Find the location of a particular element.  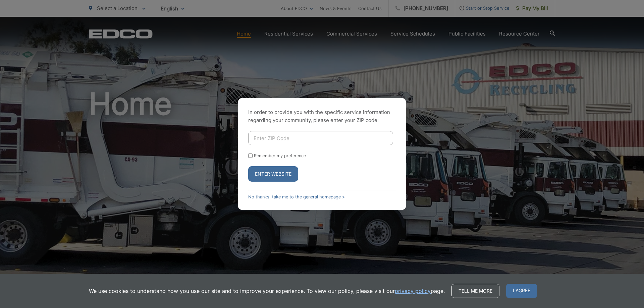

label: Remember my preference is located at coordinates (280, 156).